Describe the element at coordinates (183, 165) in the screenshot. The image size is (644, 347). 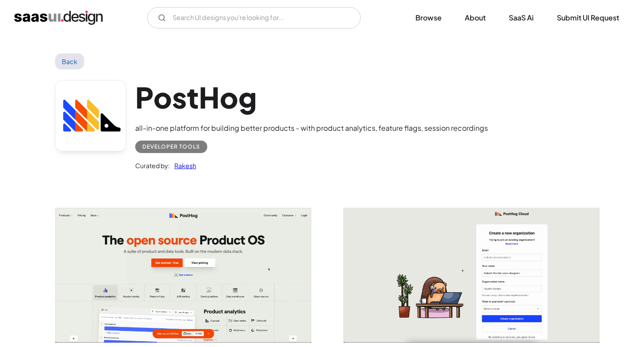
I see `a: Rakesh` at that location.